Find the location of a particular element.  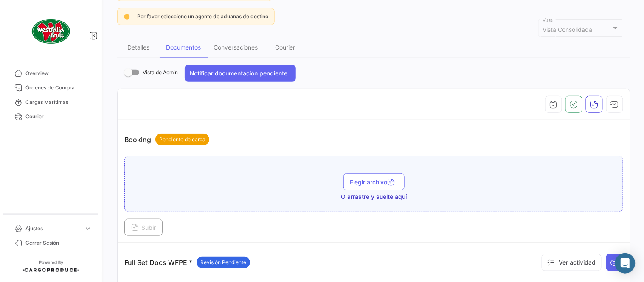

p: Booking is located at coordinates (167, 140).